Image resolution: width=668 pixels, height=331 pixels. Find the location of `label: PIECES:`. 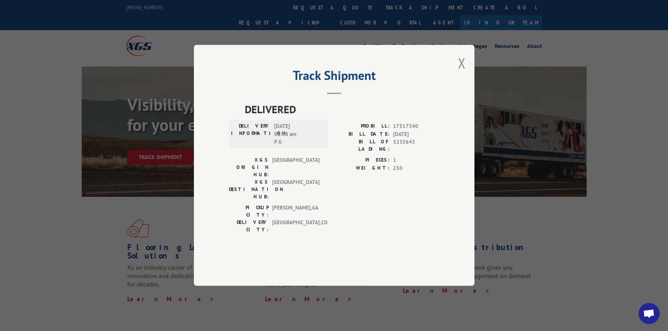

label: PIECES: is located at coordinates (362, 161).